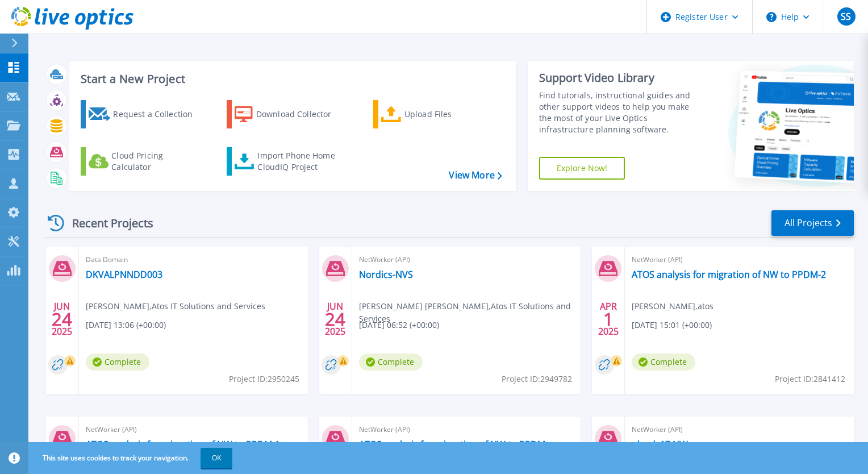 The width and height of the screenshot is (868, 474). What do you see at coordinates (385, 275) in the screenshot?
I see `a: Nordics-NVS` at bounding box center [385, 275].